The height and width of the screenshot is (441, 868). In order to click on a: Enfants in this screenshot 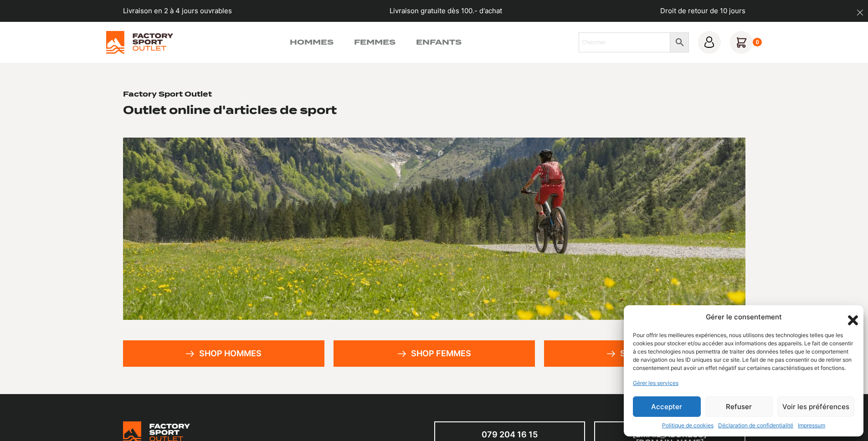, I will do `click(438, 42)`.